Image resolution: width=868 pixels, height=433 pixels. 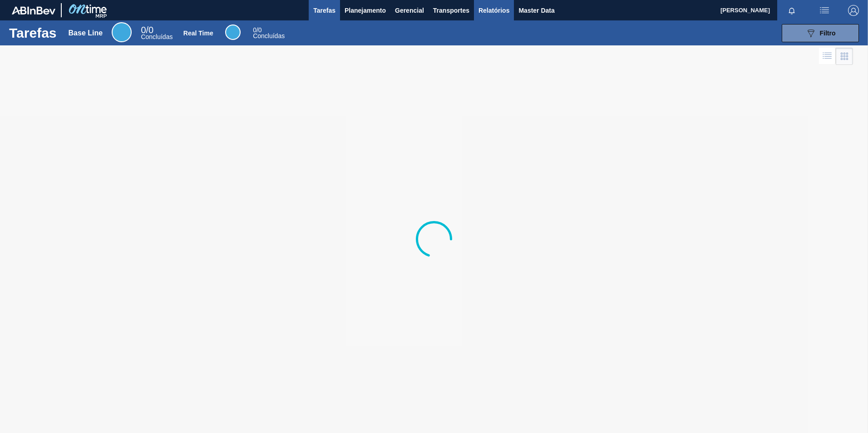 I want to click on h1: Tarefas, so click(x=32, y=32).